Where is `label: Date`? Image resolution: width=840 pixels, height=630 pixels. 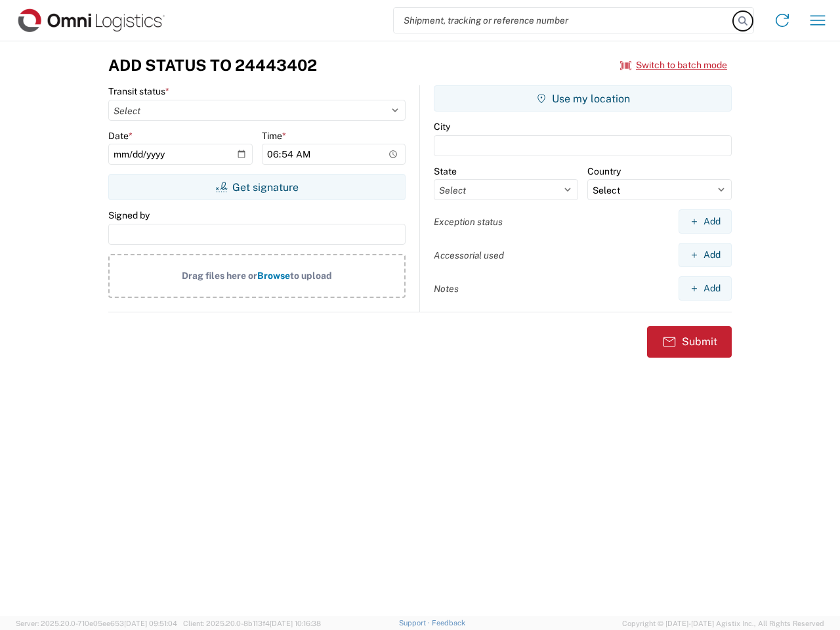 label: Date is located at coordinates (120, 136).